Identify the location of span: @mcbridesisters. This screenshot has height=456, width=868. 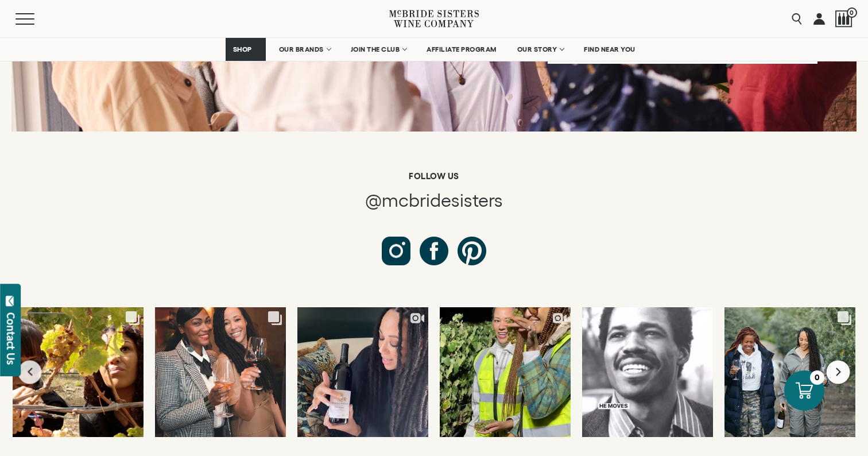
(434, 200).